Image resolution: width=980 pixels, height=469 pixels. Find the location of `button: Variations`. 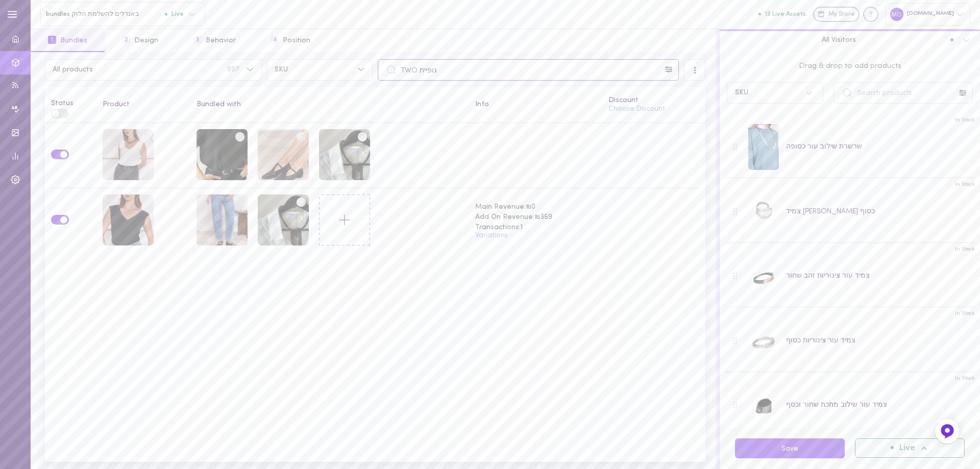

button: Variations is located at coordinates (491, 236).